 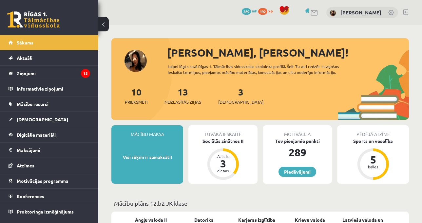 I want to click on a: Mācību resursi, so click(x=49, y=104).